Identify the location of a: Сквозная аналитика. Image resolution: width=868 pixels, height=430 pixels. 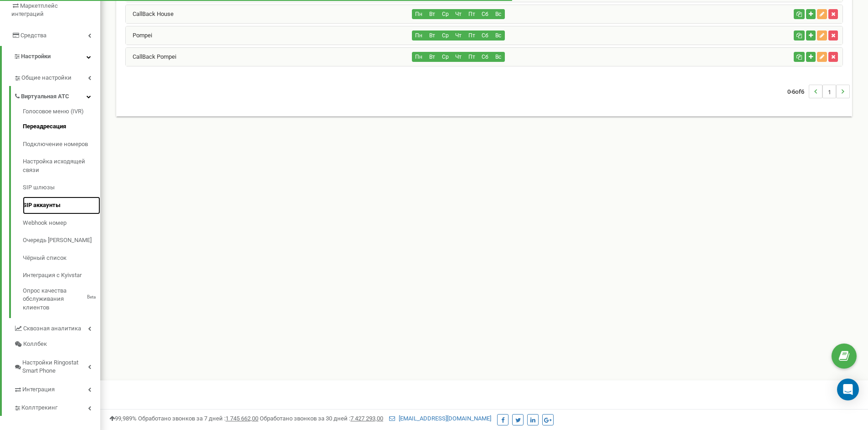
(57, 327).